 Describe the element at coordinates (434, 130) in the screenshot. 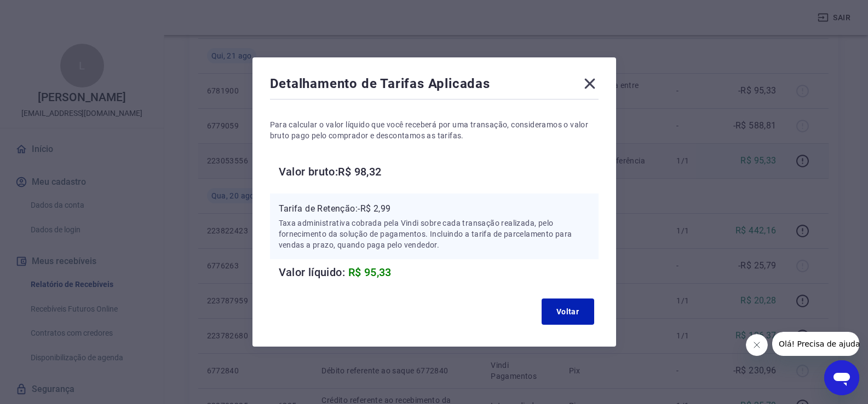

I see `p: Para calcular o valor líquido que você receberá por uma transação, consideramos o valor bruto pag...` at that location.